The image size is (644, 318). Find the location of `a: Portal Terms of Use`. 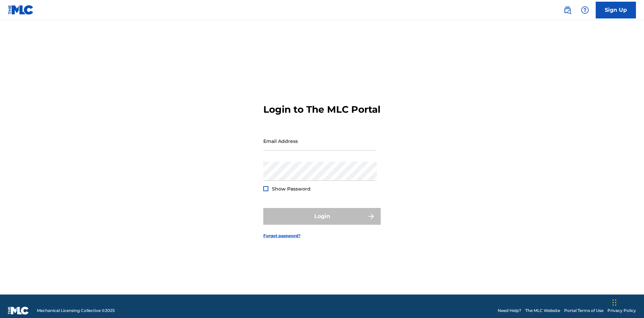

a: Portal Terms of Use is located at coordinates (583, 311).